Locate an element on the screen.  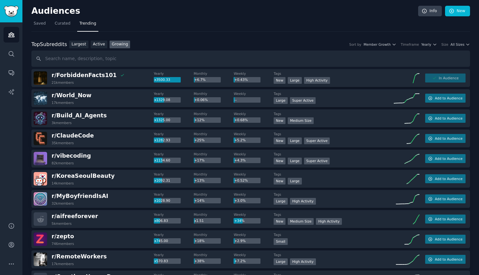
div: 746 members is located at coordinates (63, 244).